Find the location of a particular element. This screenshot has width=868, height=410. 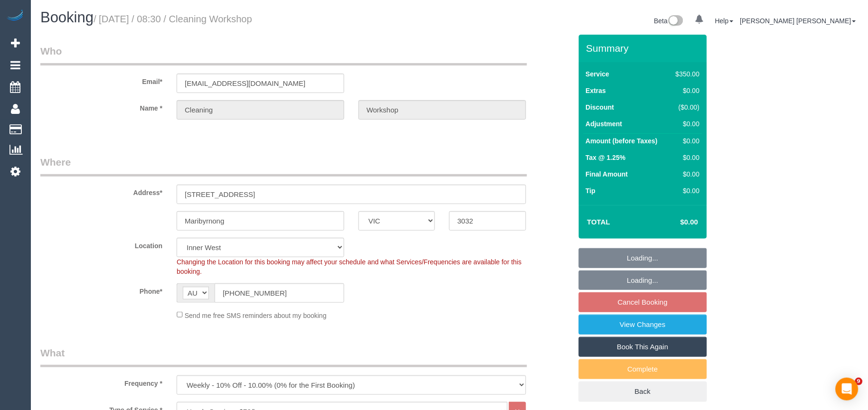

legend: Who is located at coordinates (284, 54).